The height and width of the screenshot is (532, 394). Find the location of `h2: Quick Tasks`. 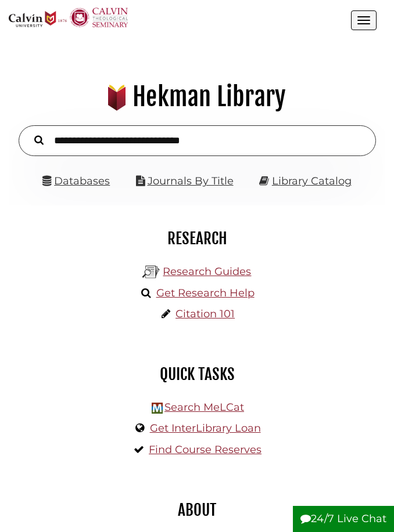

h2: Quick Tasks is located at coordinates (197, 375).